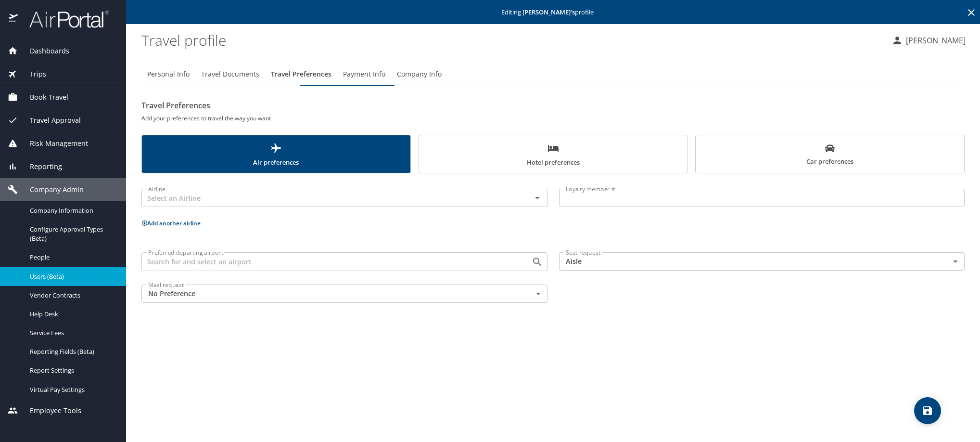 The width and height of the screenshot is (980, 442). Describe the element at coordinates (553, 74) in the screenshot. I see `div: Profile` at that location.